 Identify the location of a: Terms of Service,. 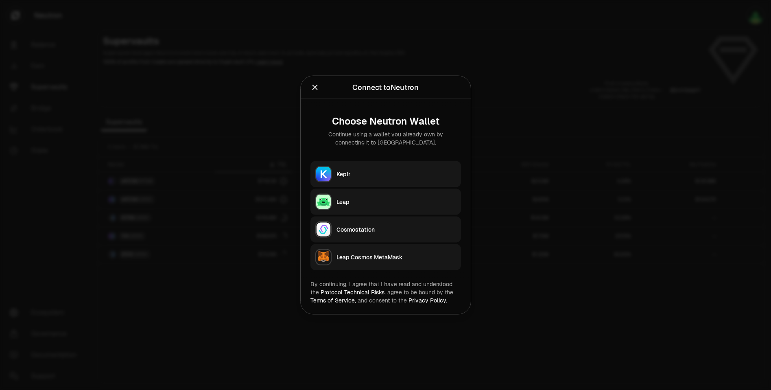
(333, 300).